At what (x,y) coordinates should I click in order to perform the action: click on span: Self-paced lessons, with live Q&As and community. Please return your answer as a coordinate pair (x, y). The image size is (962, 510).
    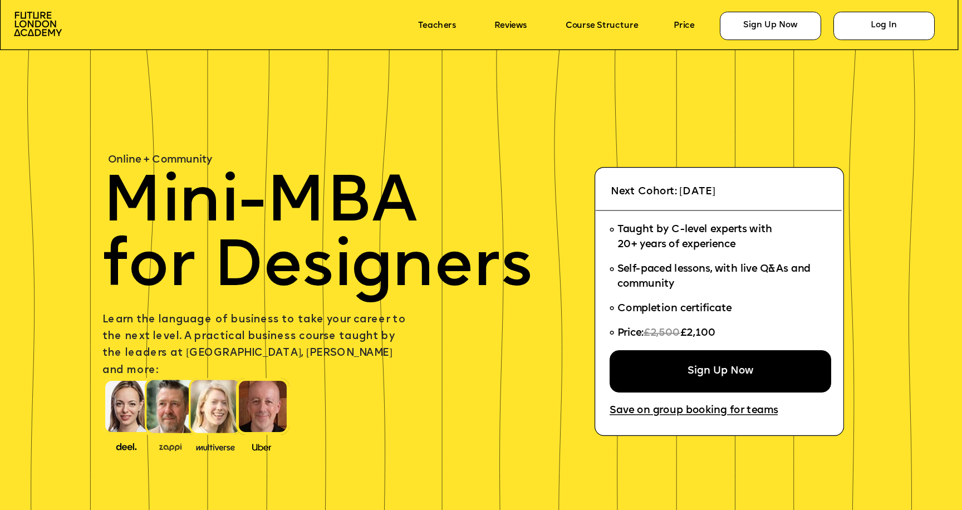
    Looking at the image, I should click on (715, 277).